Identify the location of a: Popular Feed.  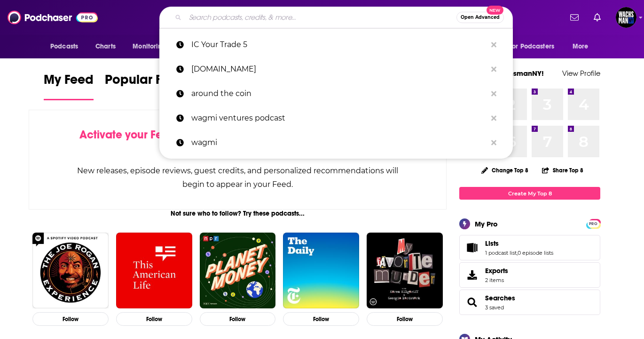
(145, 86).